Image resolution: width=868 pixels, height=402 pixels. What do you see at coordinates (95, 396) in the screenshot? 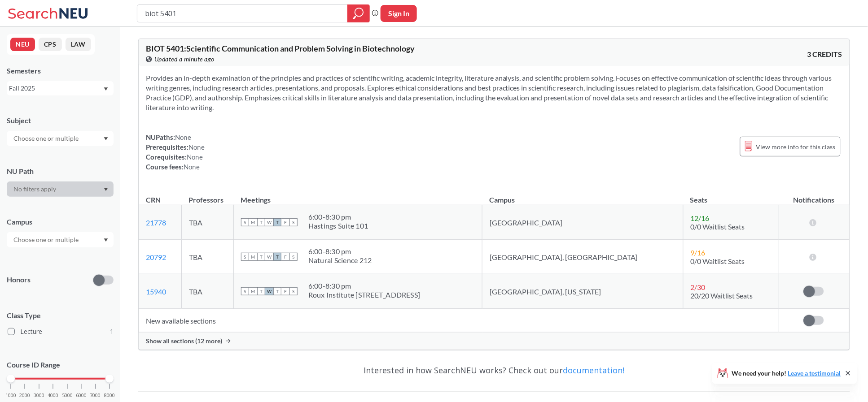
I see `span: 7000` at bounding box center [95, 396].